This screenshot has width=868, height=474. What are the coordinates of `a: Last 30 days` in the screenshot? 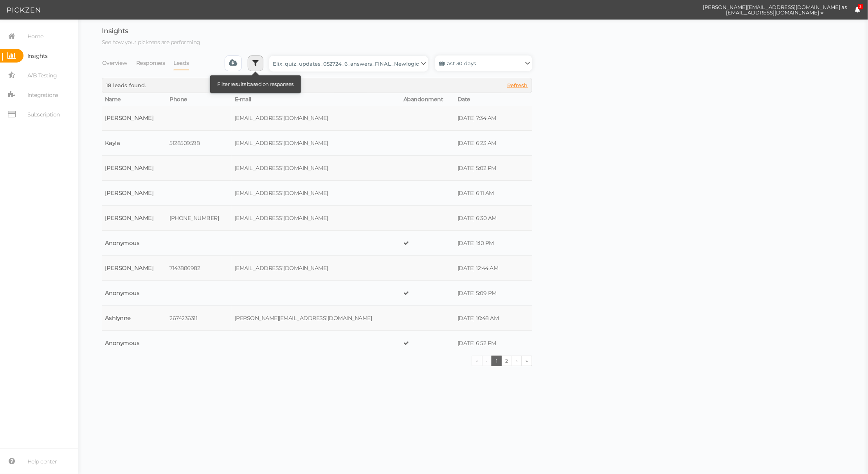 It's located at (484, 63).